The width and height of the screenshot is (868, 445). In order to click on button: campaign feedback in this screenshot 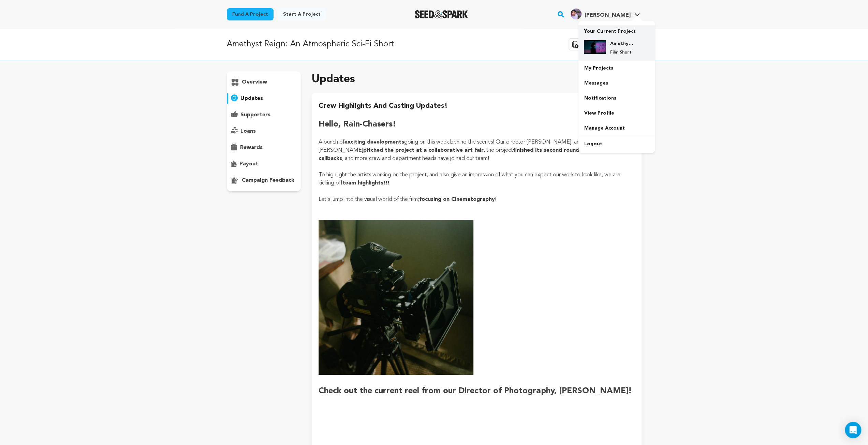, I will do `click(264, 180)`.